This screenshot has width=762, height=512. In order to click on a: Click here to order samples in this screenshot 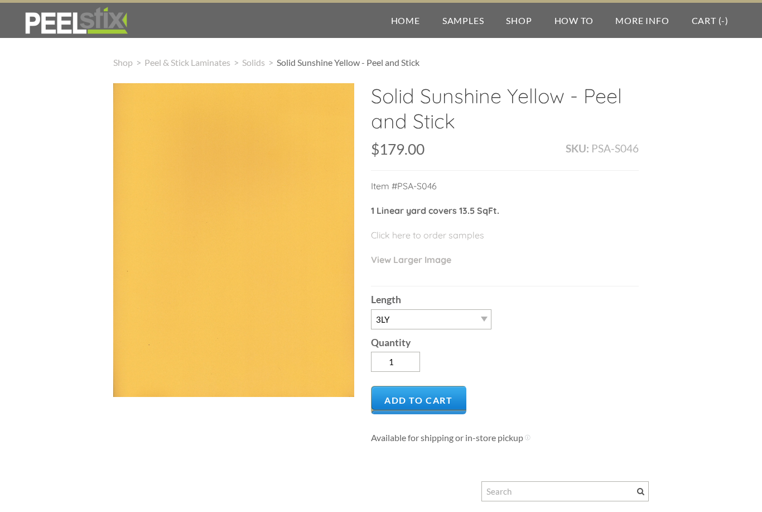, I will do `click(427, 235)`.